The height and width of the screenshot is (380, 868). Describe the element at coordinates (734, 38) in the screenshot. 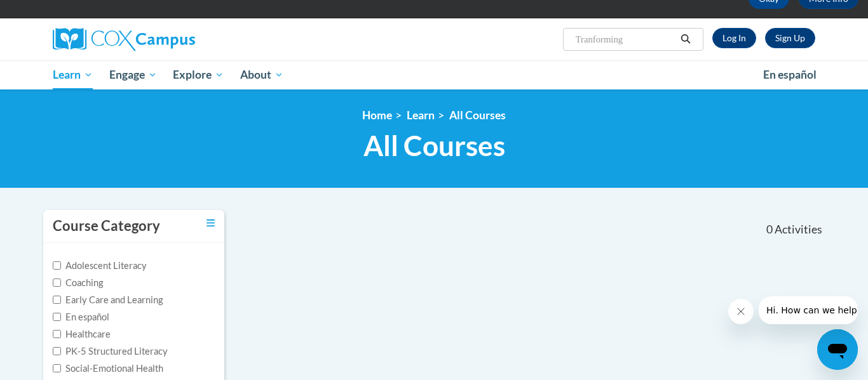

I see `a: Log In` at that location.